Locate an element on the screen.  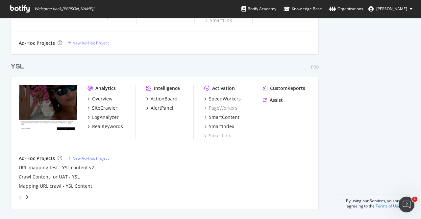
a: SmartIndex is located at coordinates (219, 126).